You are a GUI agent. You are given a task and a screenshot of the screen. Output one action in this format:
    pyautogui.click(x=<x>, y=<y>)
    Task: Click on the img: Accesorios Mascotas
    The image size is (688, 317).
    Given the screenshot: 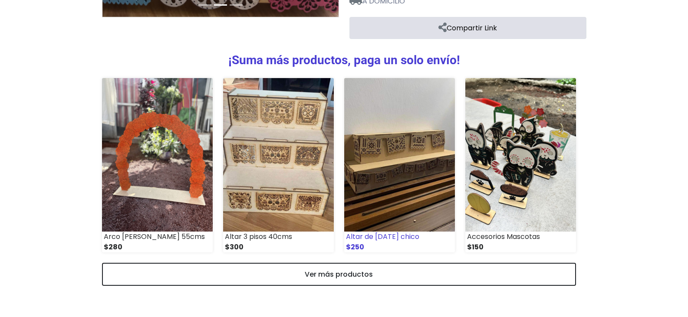 What is the action you would take?
    pyautogui.click(x=520, y=155)
    